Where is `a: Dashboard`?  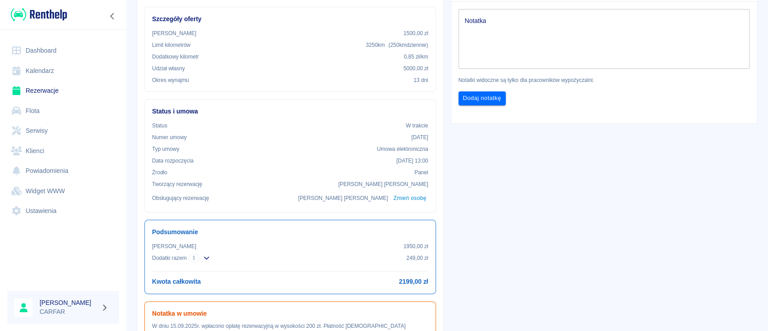 a: Dashboard is located at coordinates (63, 50).